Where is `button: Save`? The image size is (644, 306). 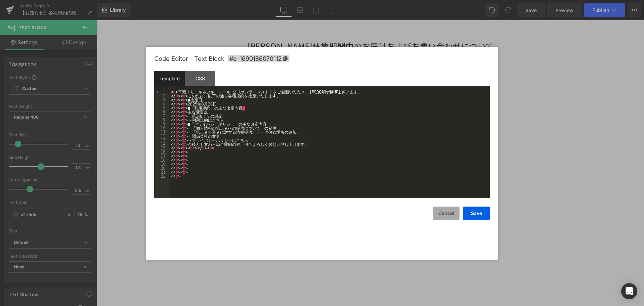
button: Save is located at coordinates (476, 213).